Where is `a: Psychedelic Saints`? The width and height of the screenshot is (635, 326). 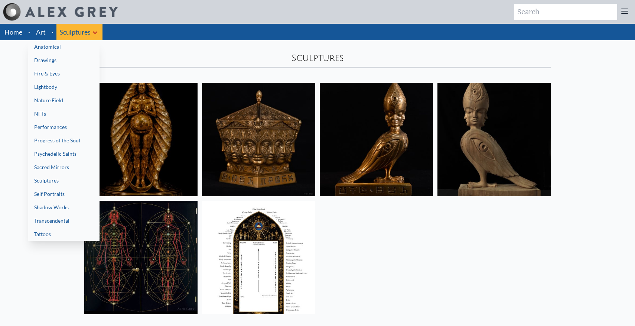
a: Psychedelic Saints is located at coordinates (64, 154).